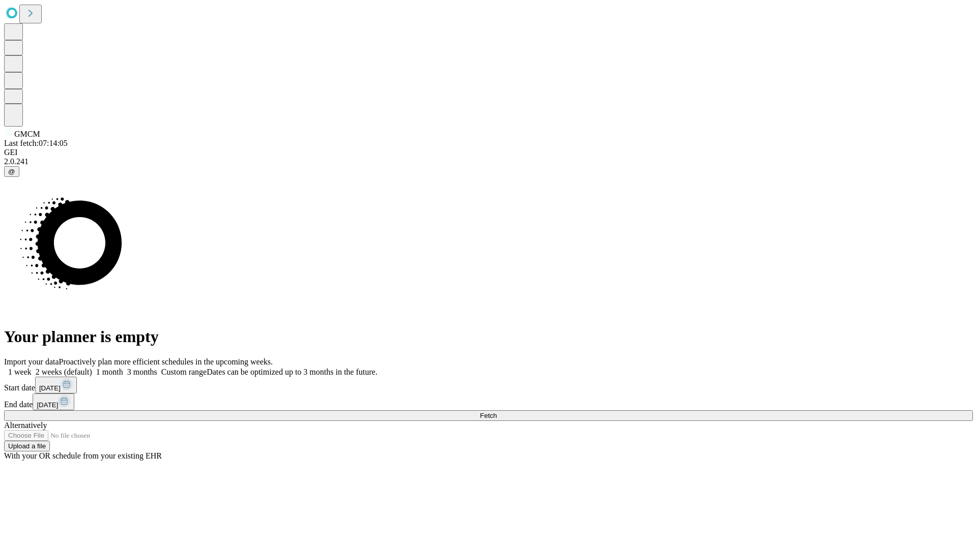  I want to click on div: End date, so click(488, 402).